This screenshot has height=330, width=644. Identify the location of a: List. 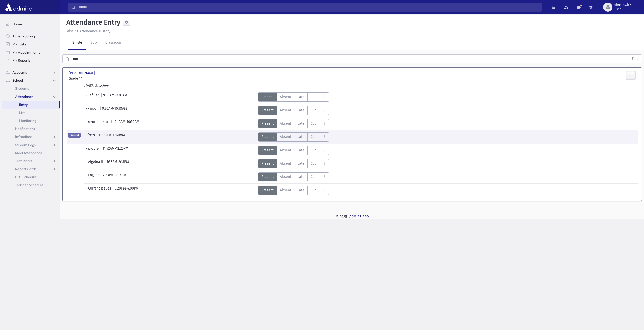
(31, 113).